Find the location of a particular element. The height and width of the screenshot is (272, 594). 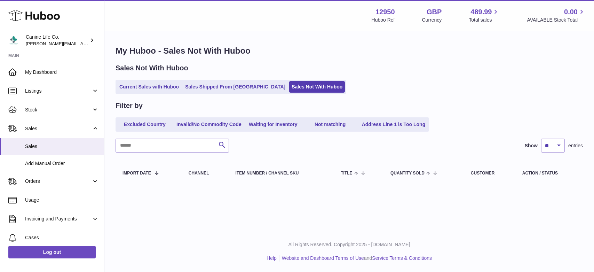

div: Currency is located at coordinates (432, 20).